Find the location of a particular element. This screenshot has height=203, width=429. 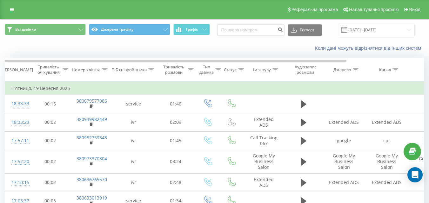

div: Тривалість очікування is located at coordinates (48, 70).